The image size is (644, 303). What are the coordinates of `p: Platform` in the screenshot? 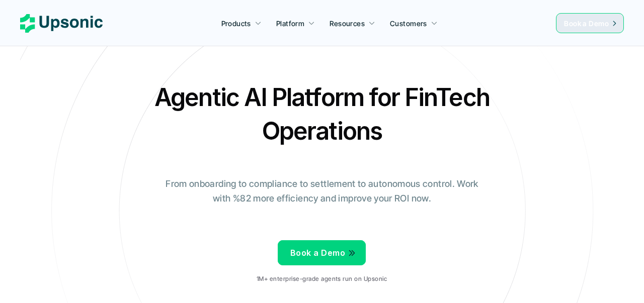 It's located at (290, 23).